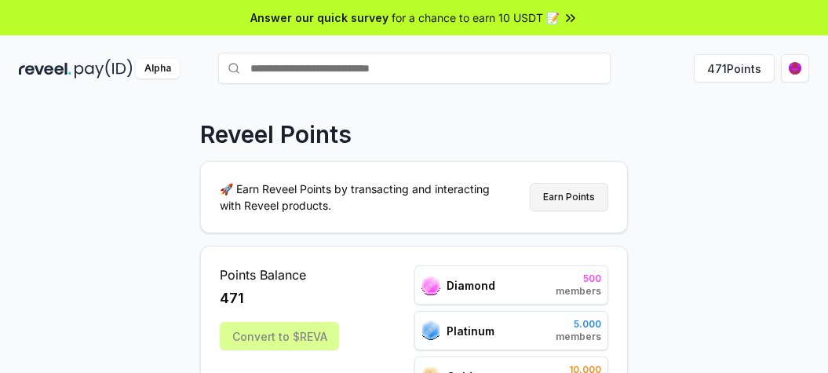 This screenshot has height=373, width=828. Describe the element at coordinates (470, 330) in the screenshot. I see `span: Platinum` at that location.